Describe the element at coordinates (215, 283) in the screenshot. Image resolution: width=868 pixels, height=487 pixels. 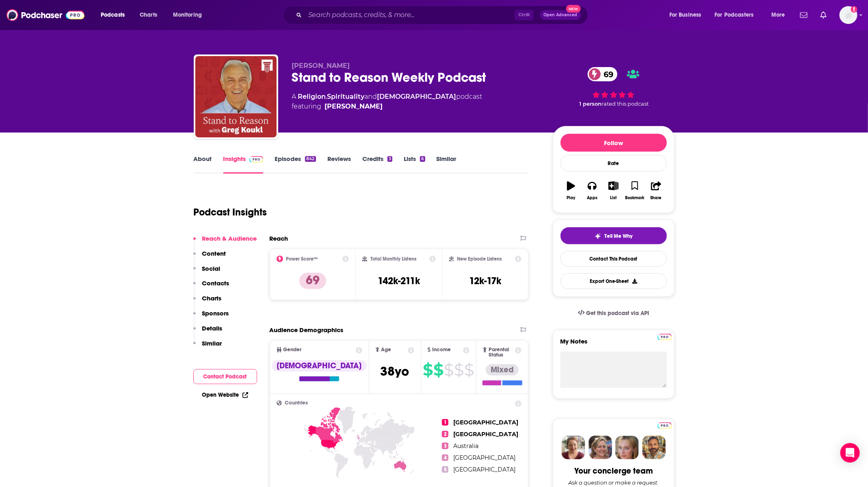
I see `p: Contacts` at that location.